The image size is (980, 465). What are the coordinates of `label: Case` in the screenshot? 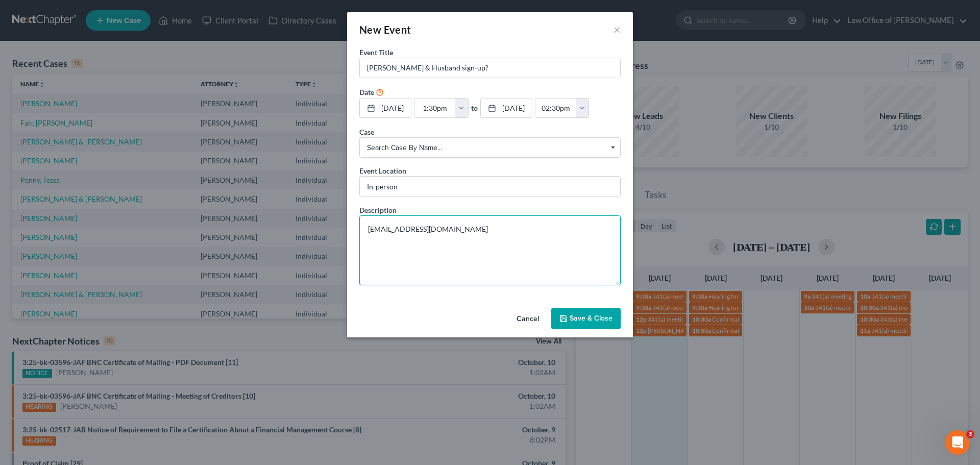 It's located at (366, 131).